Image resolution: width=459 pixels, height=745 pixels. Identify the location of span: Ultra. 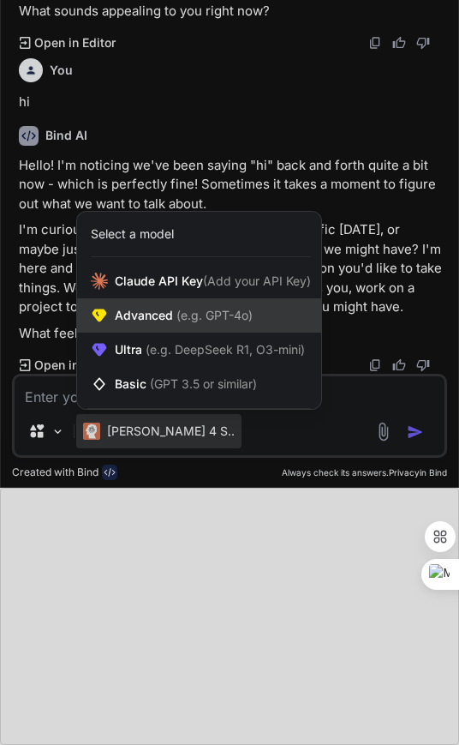
(210, 350).